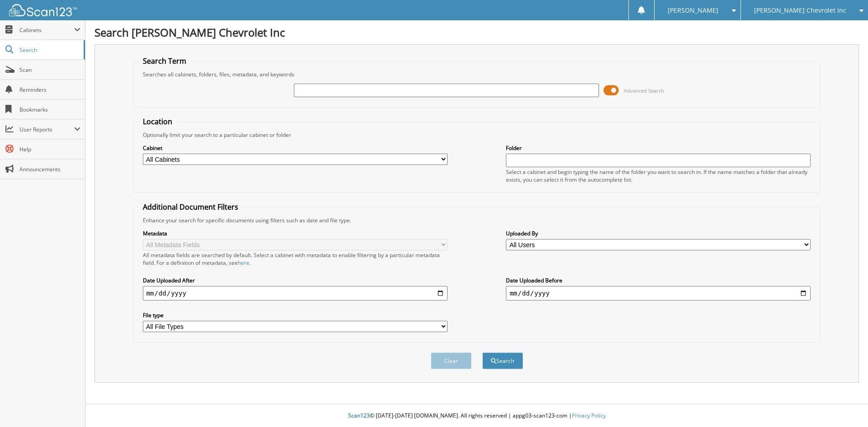 The height and width of the screenshot is (427, 868). What do you see at coordinates (658, 293) in the screenshot?
I see `input: end` at bounding box center [658, 293].